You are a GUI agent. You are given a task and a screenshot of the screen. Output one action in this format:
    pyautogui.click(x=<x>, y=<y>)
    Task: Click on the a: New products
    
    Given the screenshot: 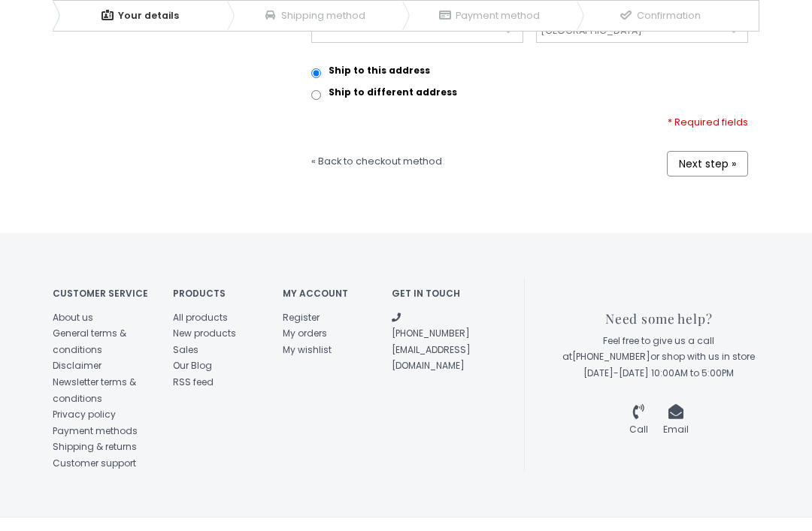 What is the action you would take?
    pyautogui.click(x=205, y=333)
    